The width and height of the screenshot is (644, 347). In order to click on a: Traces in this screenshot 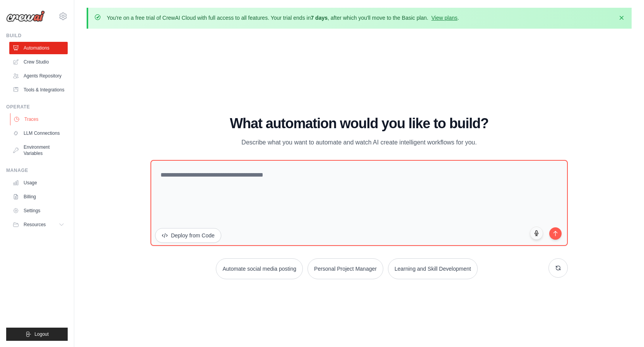, I will do `click(39, 119)`.